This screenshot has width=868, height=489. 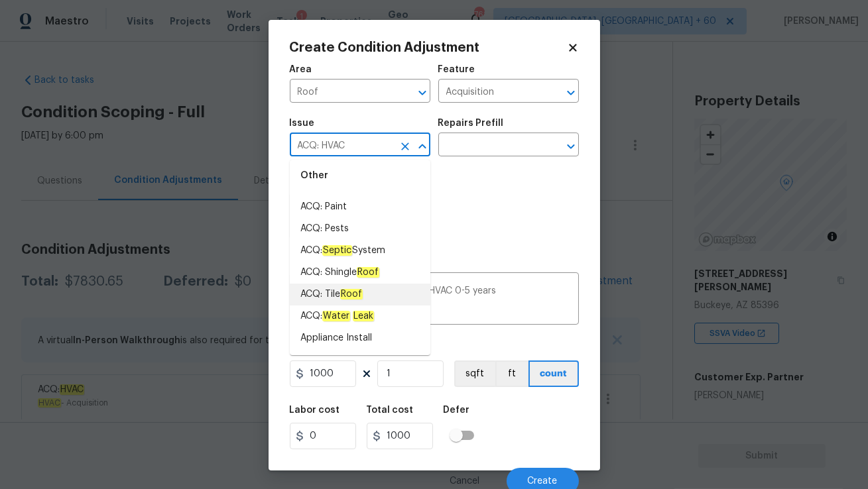 What do you see at coordinates (542, 482) in the screenshot?
I see `span: Create` at bounding box center [542, 482].